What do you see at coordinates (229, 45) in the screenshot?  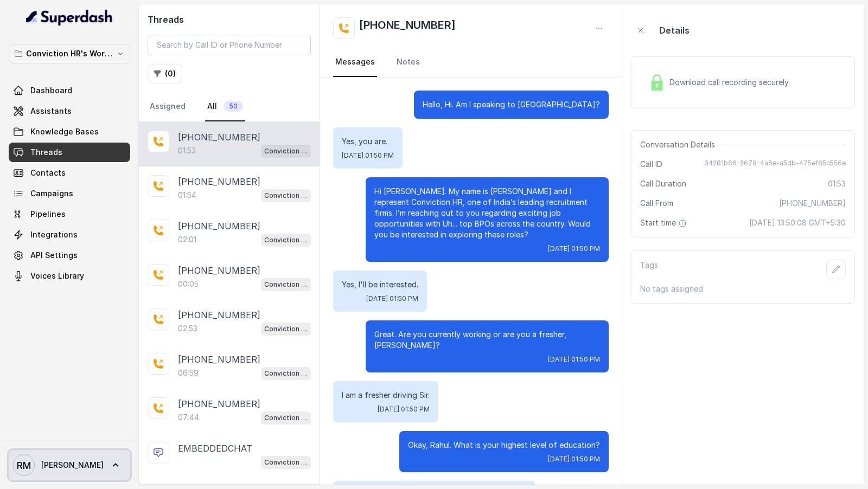 I see `input: Search by Call ID or Phone Number` at bounding box center [229, 45].